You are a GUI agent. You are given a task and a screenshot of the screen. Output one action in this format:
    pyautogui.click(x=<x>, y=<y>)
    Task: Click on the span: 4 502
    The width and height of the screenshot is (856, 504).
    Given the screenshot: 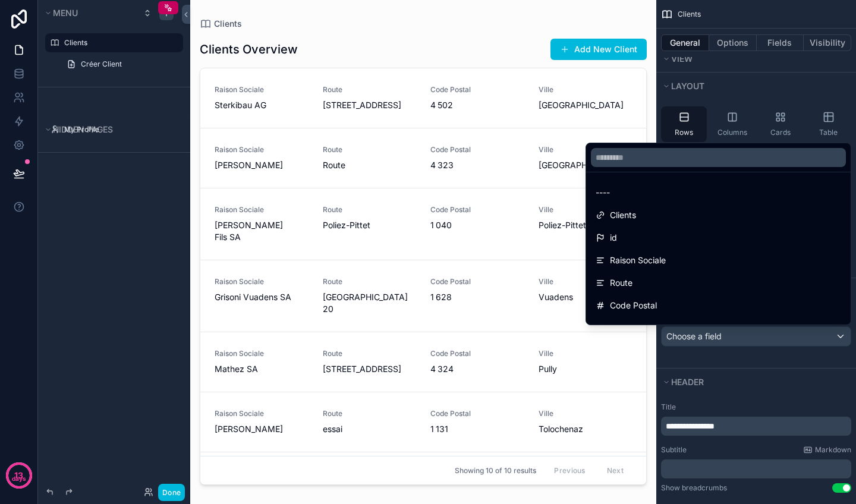 What is the action you would take?
    pyautogui.click(x=477, y=105)
    